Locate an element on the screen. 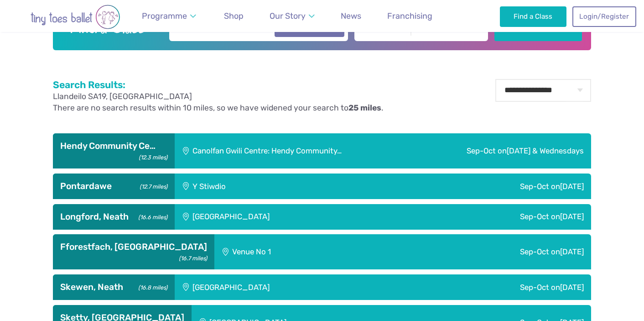  small: (16.8 miles) is located at coordinates (151, 286).